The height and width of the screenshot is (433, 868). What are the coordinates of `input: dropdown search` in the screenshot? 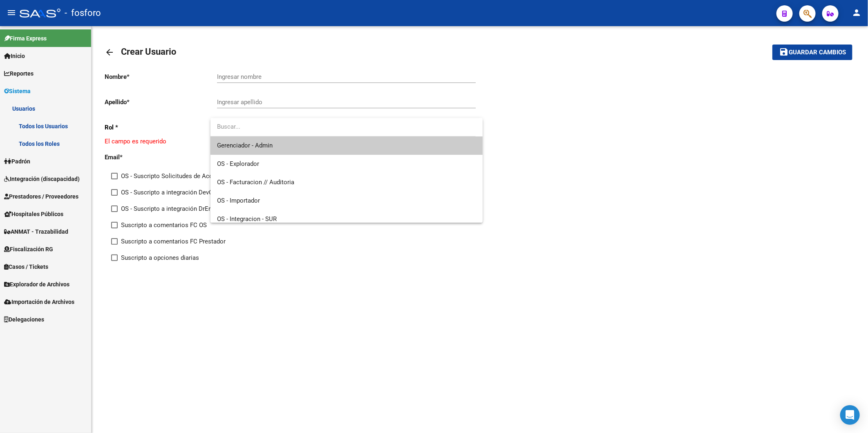 It's located at (343, 127).